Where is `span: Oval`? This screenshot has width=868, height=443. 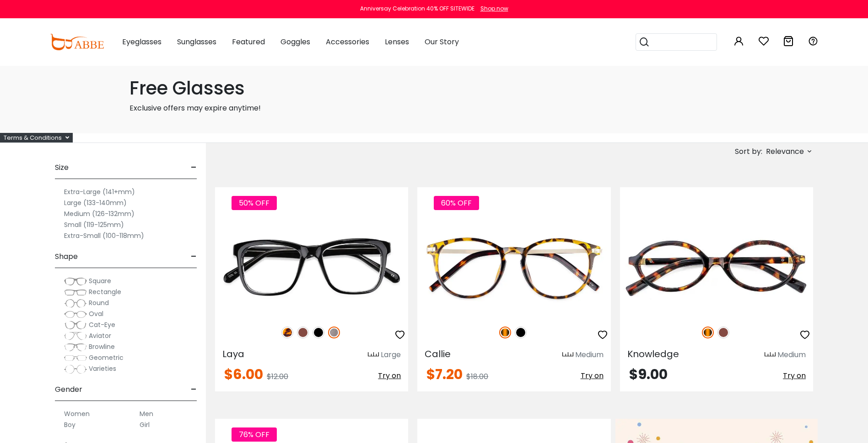
span: Oval is located at coordinates (96, 314).